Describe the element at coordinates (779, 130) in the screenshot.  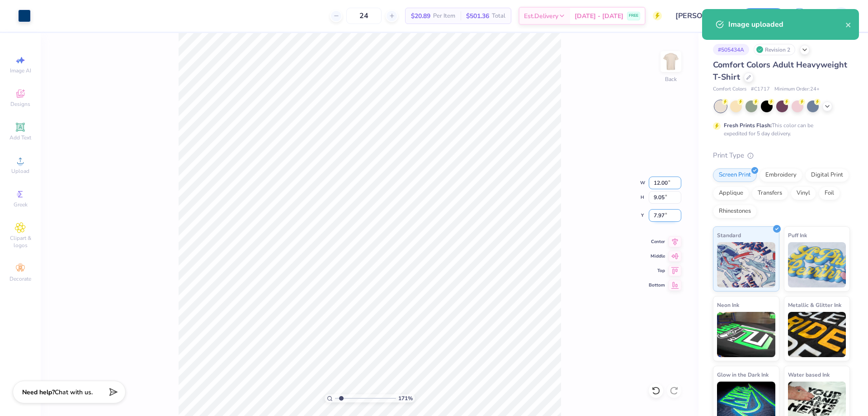
I see `div: This color can be expedited for 5 day delivery.` at that location.